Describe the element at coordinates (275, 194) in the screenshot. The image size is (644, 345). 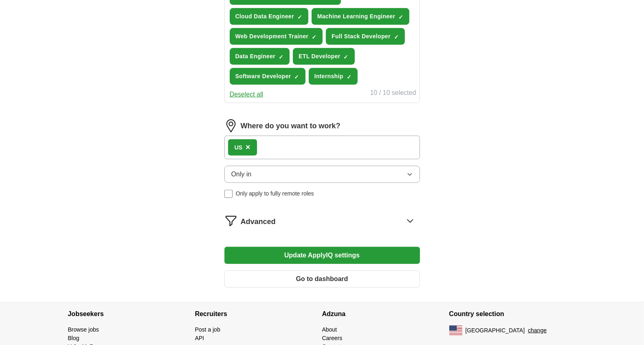
I see `span: Only apply to fully remote roles` at that location.